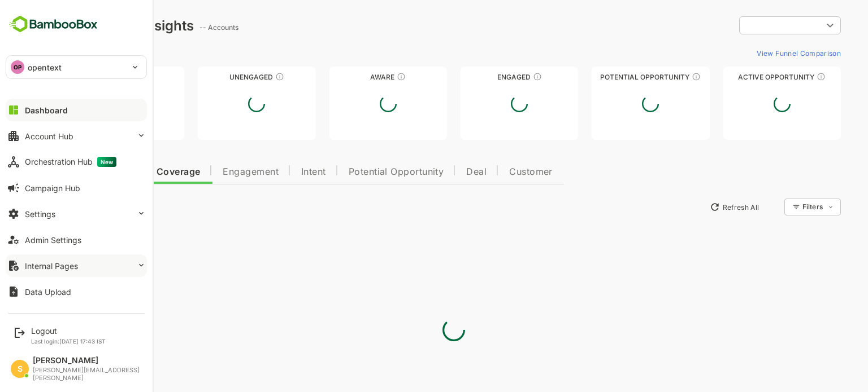 The image size is (868, 392). I want to click on button: Admin Settings, so click(76, 240).